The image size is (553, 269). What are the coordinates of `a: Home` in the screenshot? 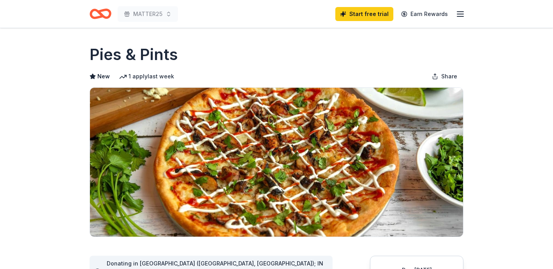 It's located at (100, 14).